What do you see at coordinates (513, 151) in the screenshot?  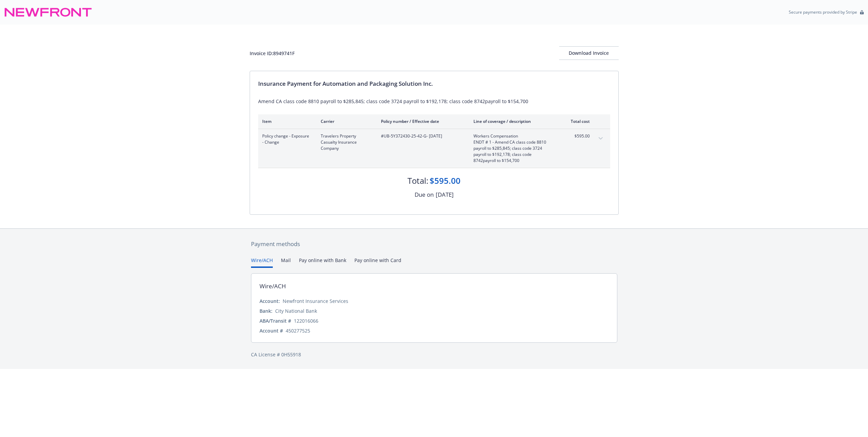 I see `span: ENDT # 1 - Amend CA class code 8810 payroll to $285,845; class code 3724 payroll to $192,178; cla...` at bounding box center [513, 151].